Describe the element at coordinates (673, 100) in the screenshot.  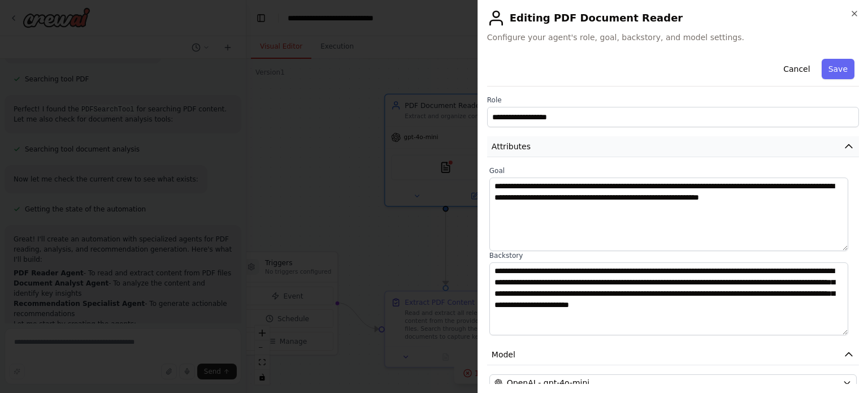
I see `label: Role` at that location.